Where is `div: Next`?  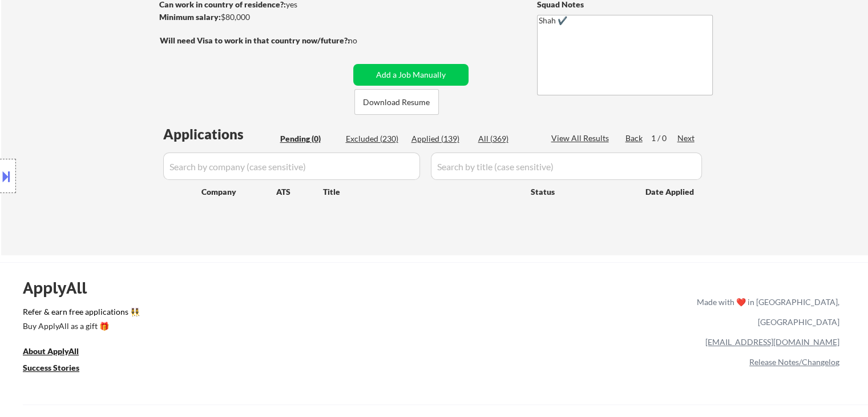
div: Next is located at coordinates (687, 138).